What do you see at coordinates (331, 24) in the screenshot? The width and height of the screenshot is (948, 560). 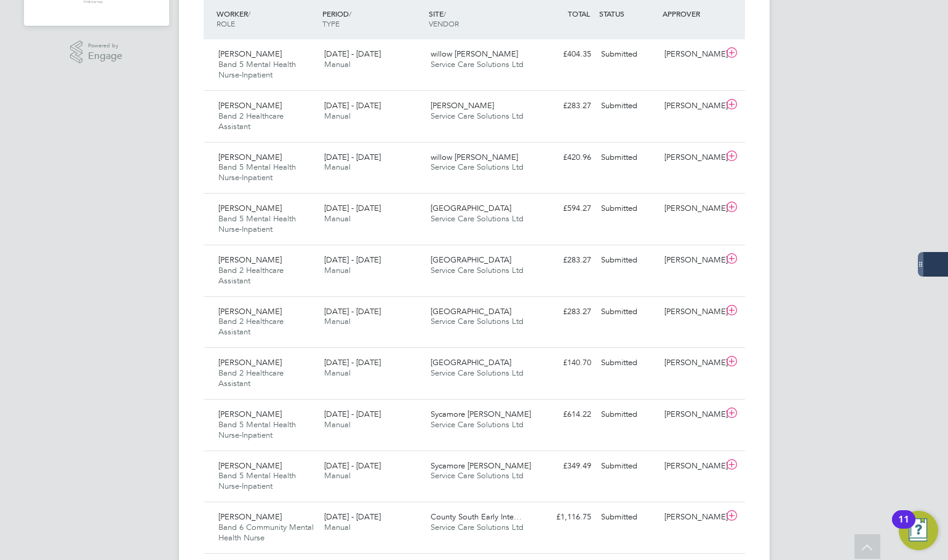 I see `span: TYPE` at bounding box center [331, 24].